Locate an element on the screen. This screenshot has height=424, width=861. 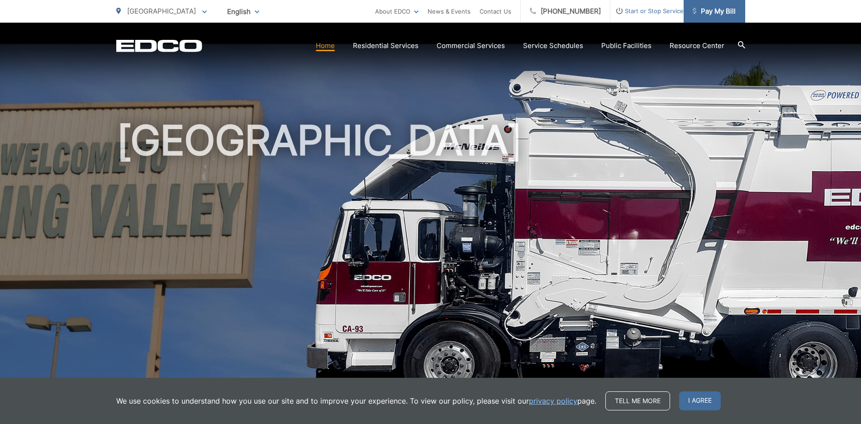
span: I agree is located at coordinates (700, 401).